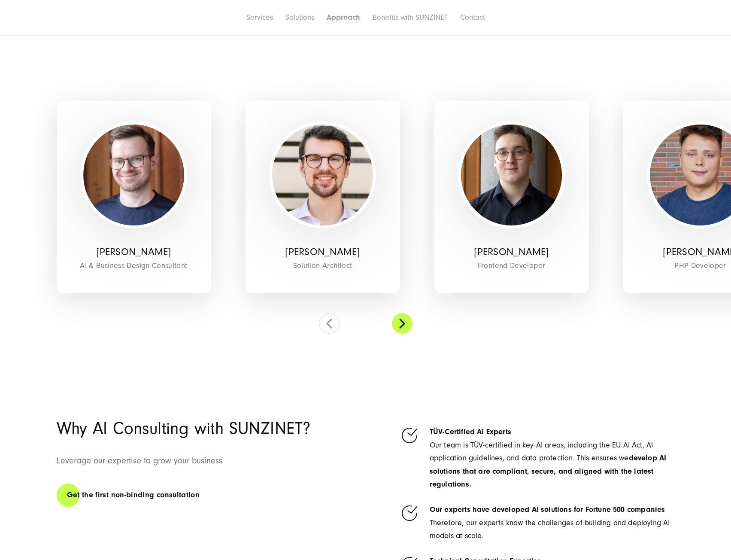 Image resolution: width=731 pixels, height=560 pixels. What do you see at coordinates (133, 495) in the screenshot?
I see `a: Get the first non-binding consultation` at bounding box center [133, 495].